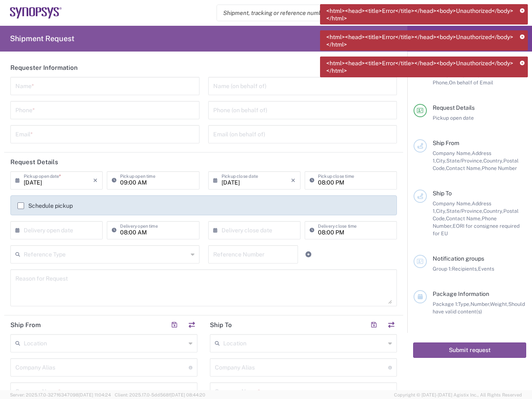  I want to click on label: Schedule pickup, so click(45, 206).